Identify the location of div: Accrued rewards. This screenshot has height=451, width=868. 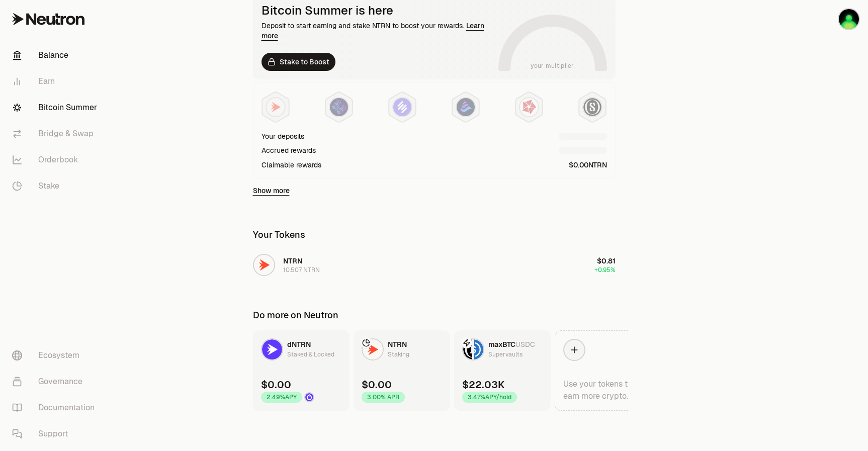
(289, 150).